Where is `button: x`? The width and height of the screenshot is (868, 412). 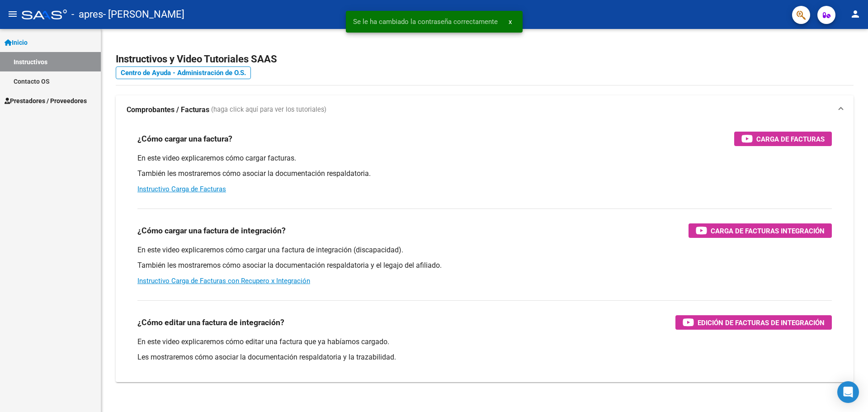 button: x is located at coordinates (510, 21).